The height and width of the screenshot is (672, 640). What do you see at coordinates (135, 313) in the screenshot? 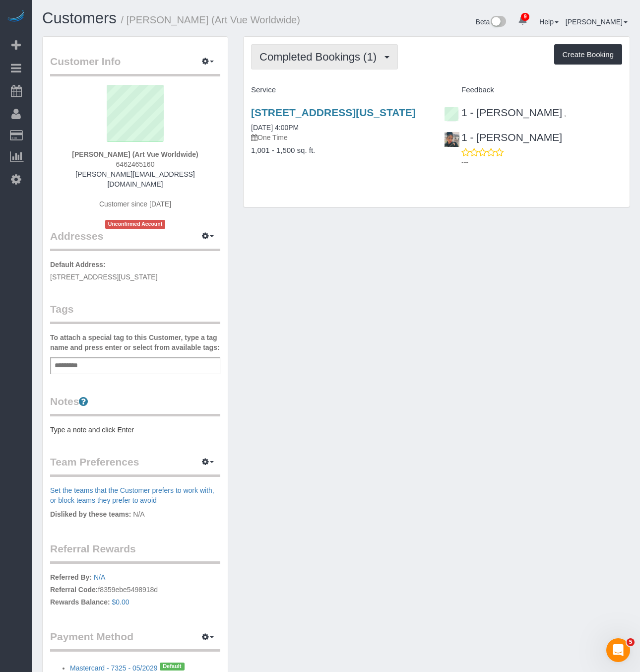
I see `legend: Tags` at bounding box center [135, 313].